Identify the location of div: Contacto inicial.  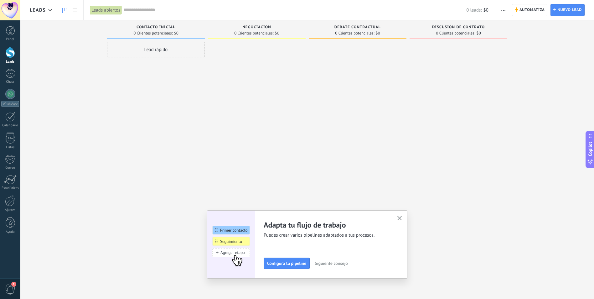
(156, 28).